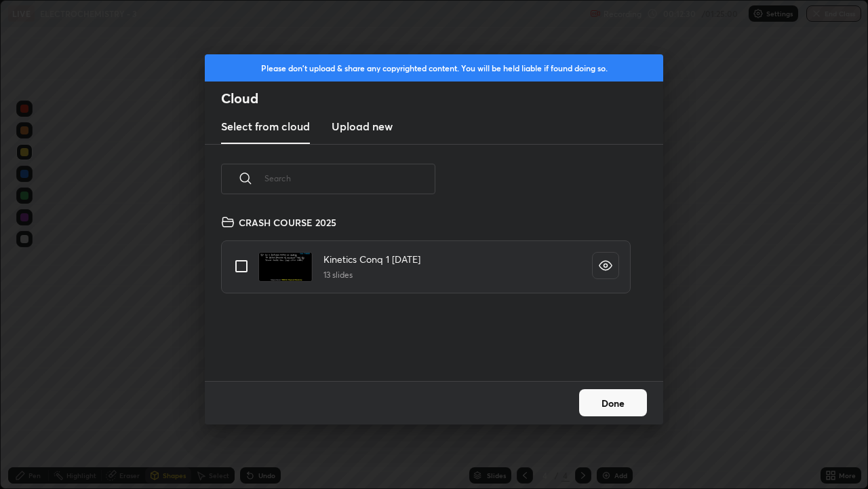 This screenshot has height=489, width=868. Describe the element at coordinates (372, 275) in the screenshot. I see `h5: 13 slides` at that location.